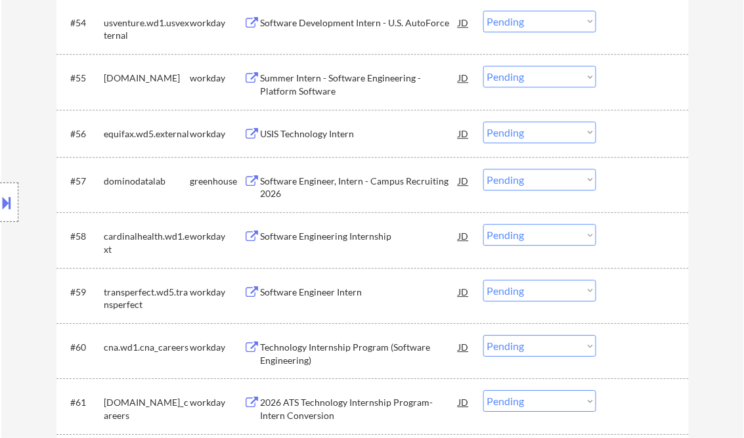  What do you see at coordinates (360, 408) in the screenshot?
I see `div: 2026 ATS Technology Internship Program- Intern Conversion` at bounding box center [360, 408].